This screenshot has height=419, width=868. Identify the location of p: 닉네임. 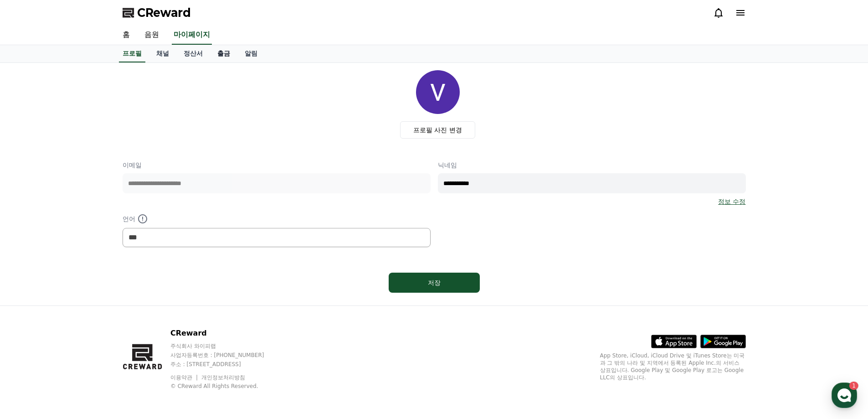
(592, 165).